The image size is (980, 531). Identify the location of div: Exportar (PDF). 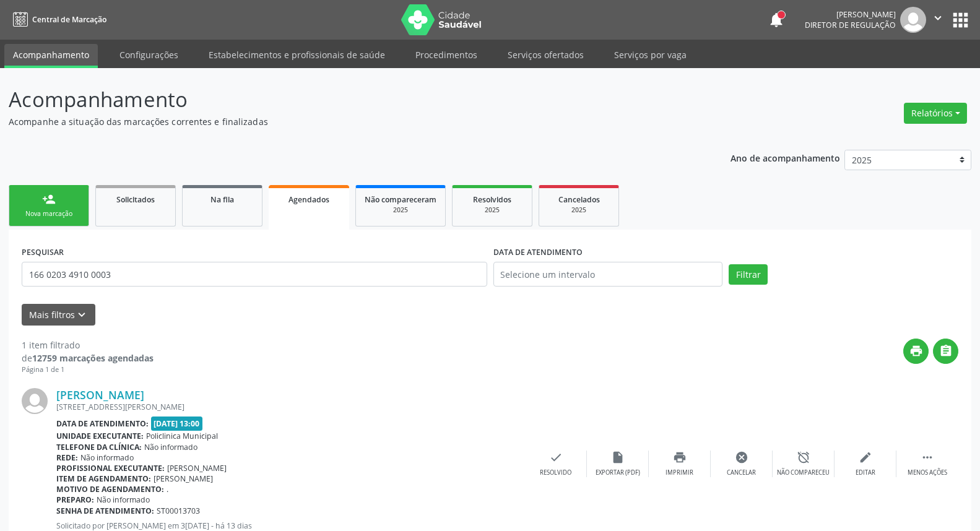
(618, 472).